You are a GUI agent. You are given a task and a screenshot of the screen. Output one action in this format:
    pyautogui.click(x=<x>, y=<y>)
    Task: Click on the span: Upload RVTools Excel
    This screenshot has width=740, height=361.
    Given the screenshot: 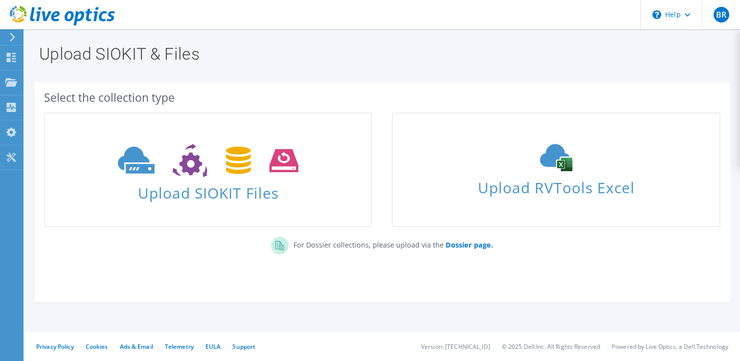 What is the action you would take?
    pyautogui.click(x=555, y=185)
    